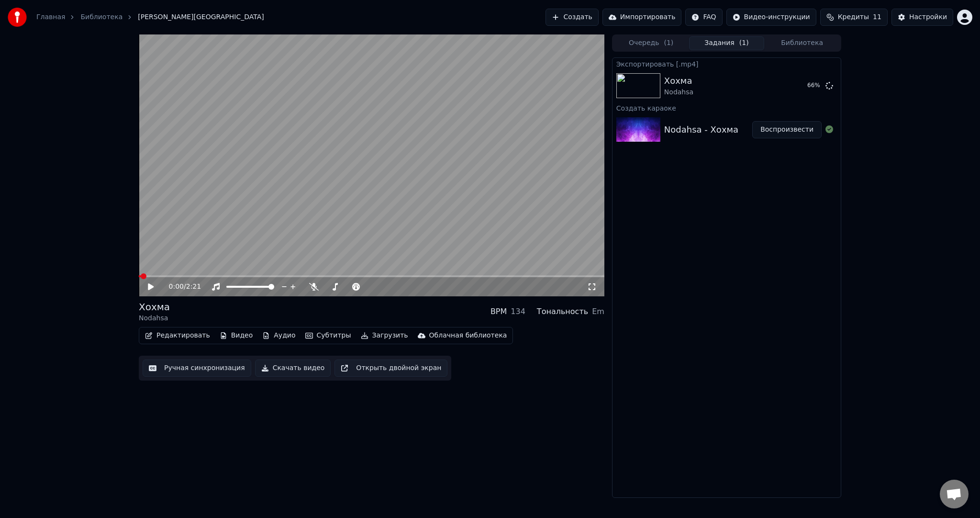 The width and height of the screenshot is (980, 518). Describe the element at coordinates (701, 130) in the screenshot. I see `div: Nodahsa - Хохма` at that location.